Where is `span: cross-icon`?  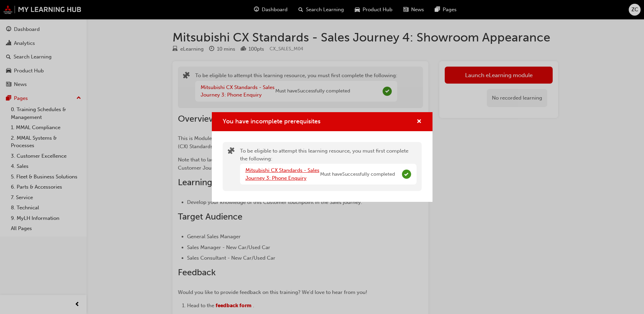
span: cross-icon is located at coordinates (419, 122).